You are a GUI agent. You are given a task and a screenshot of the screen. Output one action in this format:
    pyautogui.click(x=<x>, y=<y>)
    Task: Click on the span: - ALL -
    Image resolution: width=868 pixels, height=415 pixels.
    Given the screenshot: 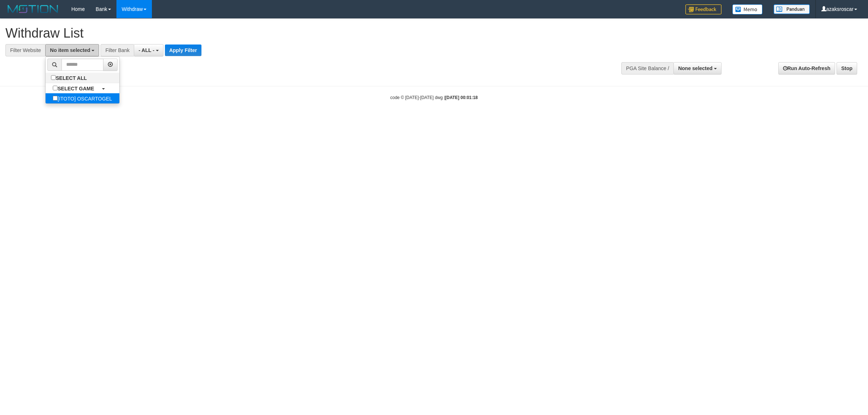 What is the action you would take?
    pyautogui.click(x=146, y=51)
    